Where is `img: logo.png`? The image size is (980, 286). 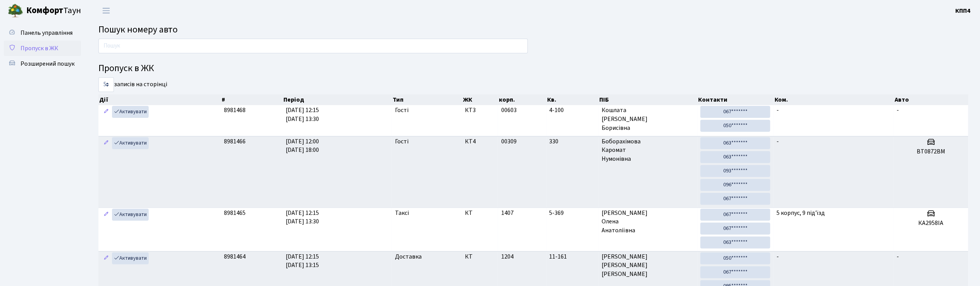
img: logo.png is located at coordinates (15, 11).